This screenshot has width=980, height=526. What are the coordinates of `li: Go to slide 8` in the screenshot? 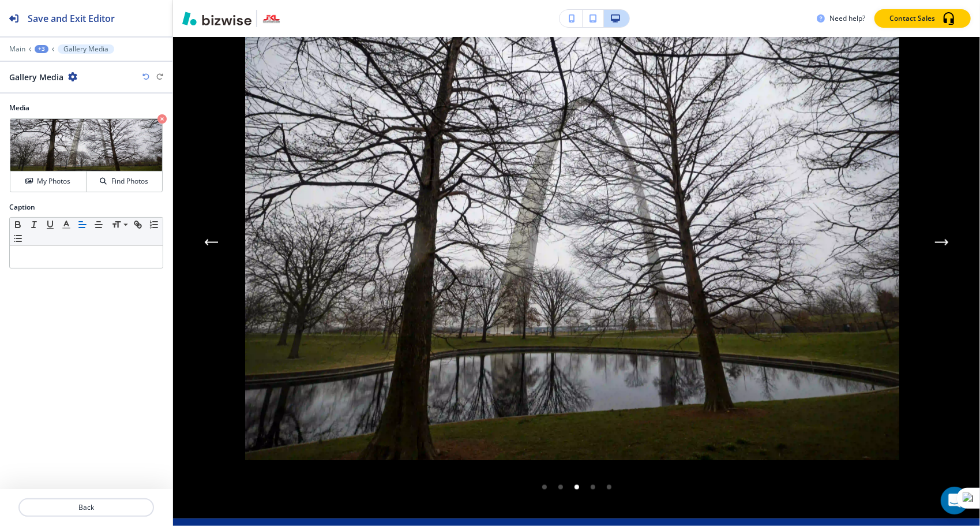 It's located at (577, 487).